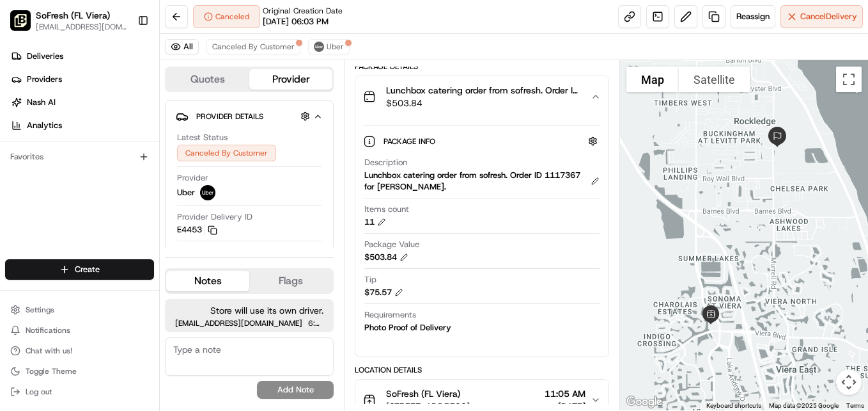  I want to click on div: Location Details, so click(482, 370).